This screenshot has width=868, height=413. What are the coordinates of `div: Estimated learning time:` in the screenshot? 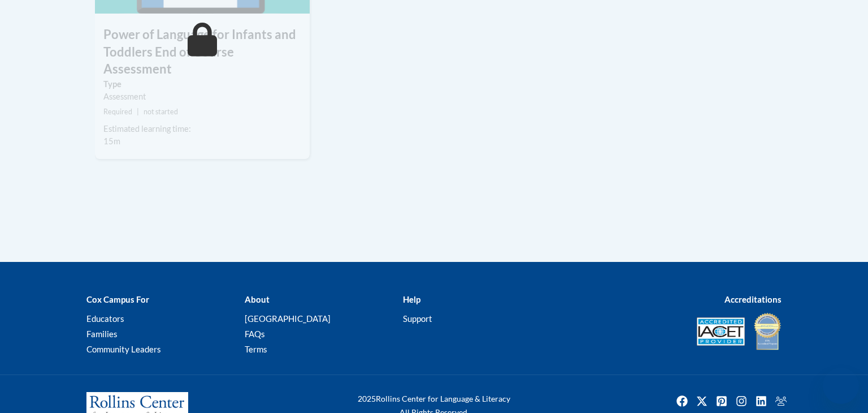 It's located at (202, 129).